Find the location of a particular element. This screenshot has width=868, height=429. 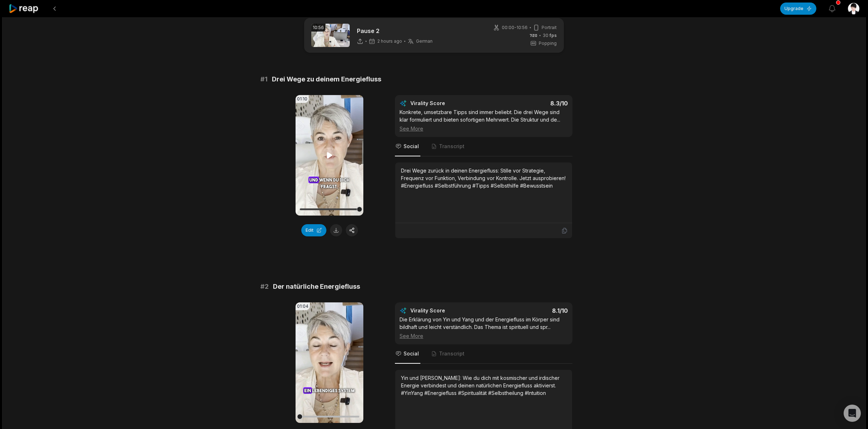

div: 8.1 /10 is located at coordinates (529, 311).